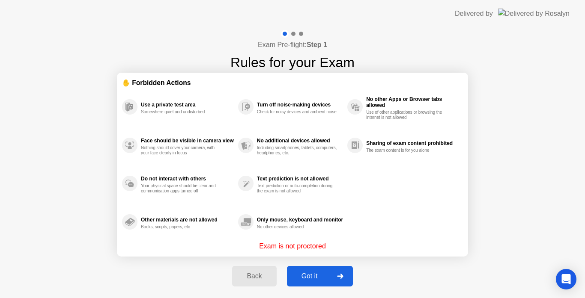  What do you see at coordinates (300, 141) in the screenshot?
I see `div: No additional devices allowed` at bounding box center [300, 141].